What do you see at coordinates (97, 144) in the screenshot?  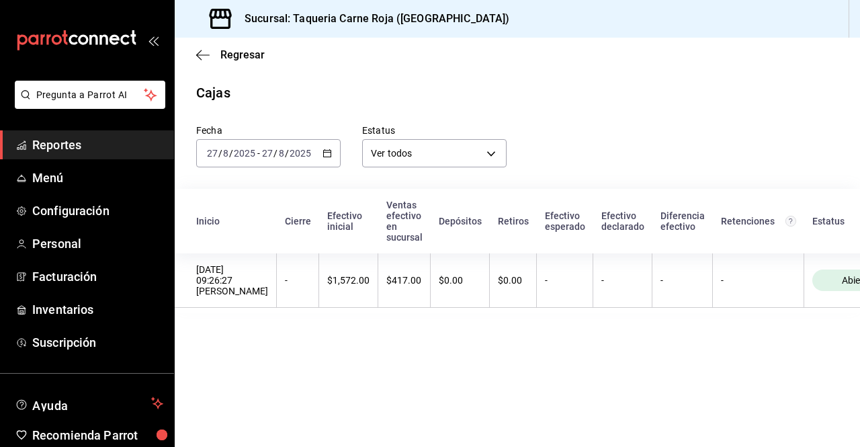 I see `span: Reportes` at bounding box center [97, 144].